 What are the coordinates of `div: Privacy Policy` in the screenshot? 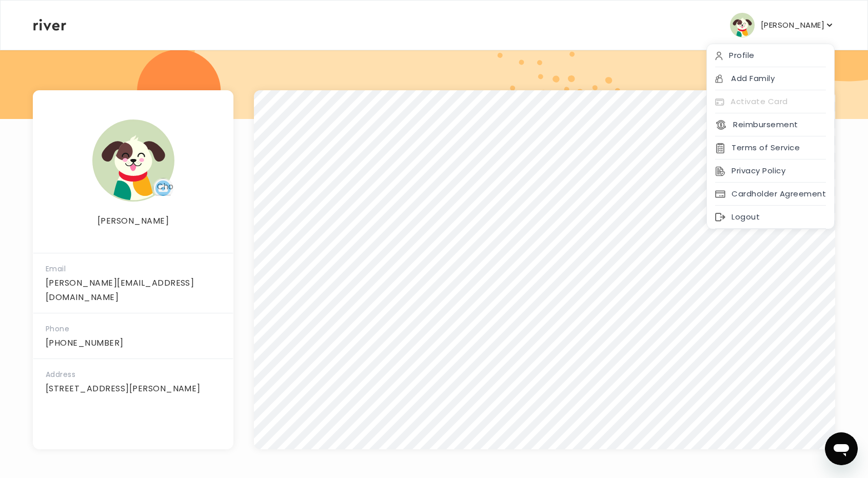 It's located at (771, 171).